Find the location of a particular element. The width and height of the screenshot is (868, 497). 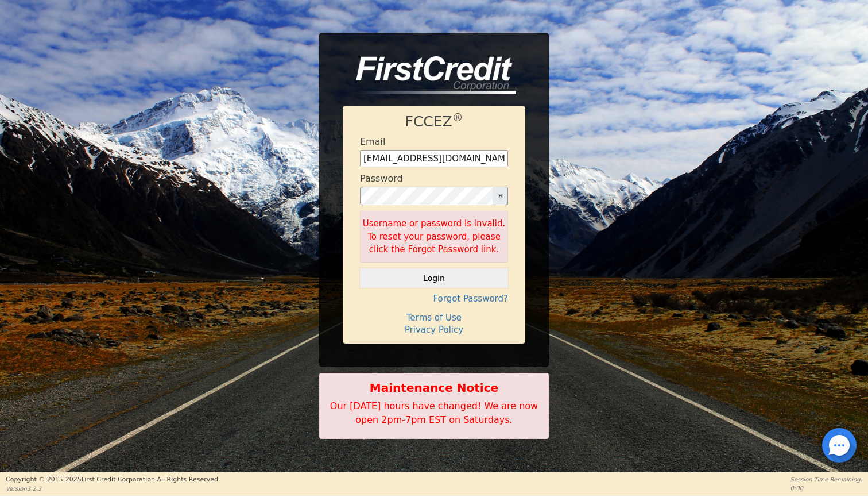

input: Enter email is located at coordinates (434, 159).